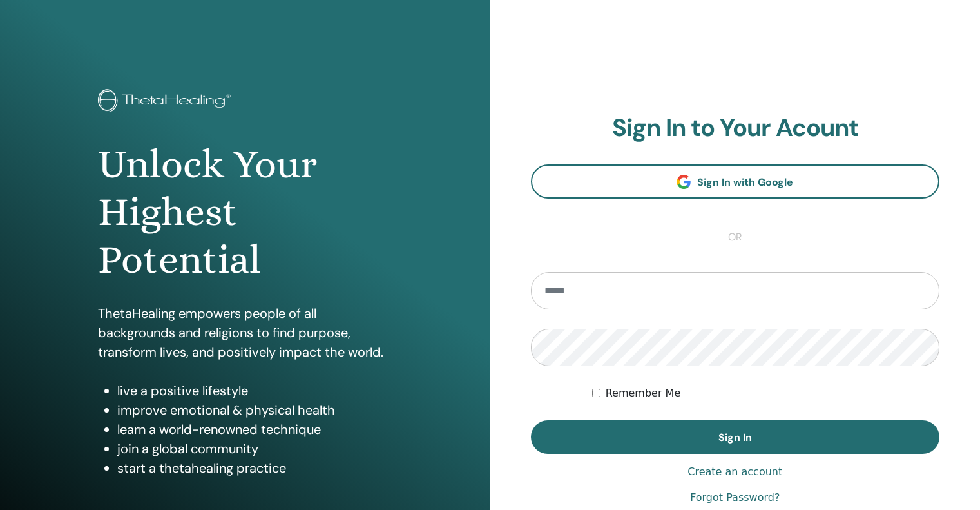 The image size is (980, 510). What do you see at coordinates (735, 181) in the screenshot?
I see `a: Sign In with Google` at bounding box center [735, 181].